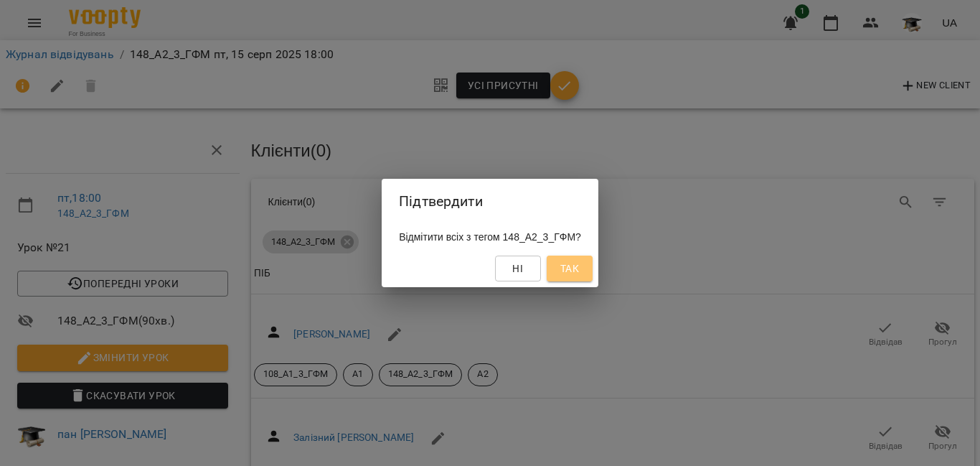 The image size is (980, 466). What do you see at coordinates (570, 268) in the screenshot?
I see `span: Так` at bounding box center [570, 268].